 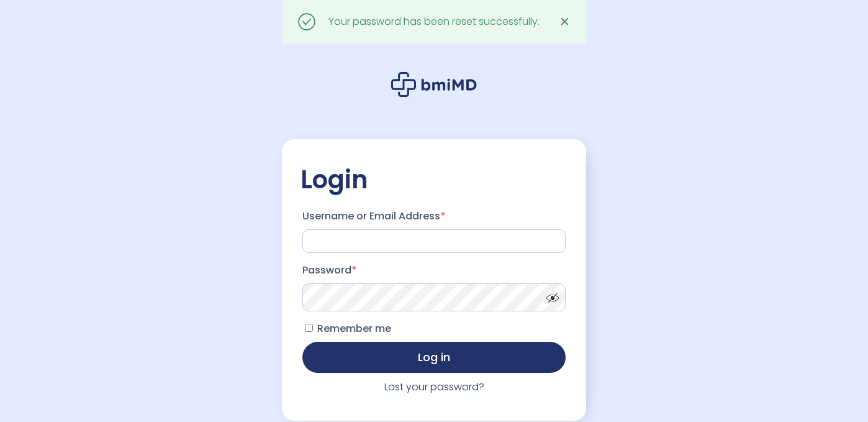 I want to click on label: Username or Email Address, so click(x=434, y=216).